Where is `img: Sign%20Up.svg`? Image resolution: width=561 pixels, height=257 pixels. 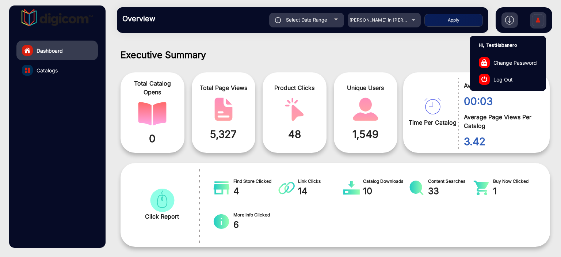
img: Sign%20Up.svg is located at coordinates (538, 21).